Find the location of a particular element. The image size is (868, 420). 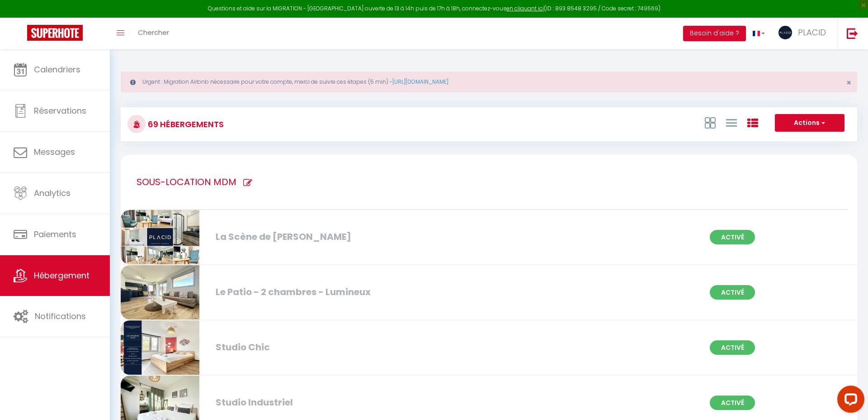

a: Vue en Box is located at coordinates (710, 122).